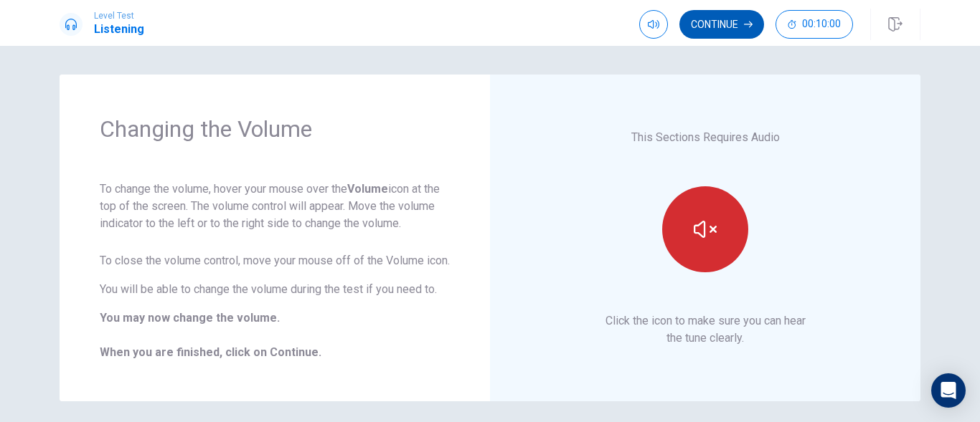 The image size is (980, 422). I want to click on h1: Changing the Volume, so click(275, 129).